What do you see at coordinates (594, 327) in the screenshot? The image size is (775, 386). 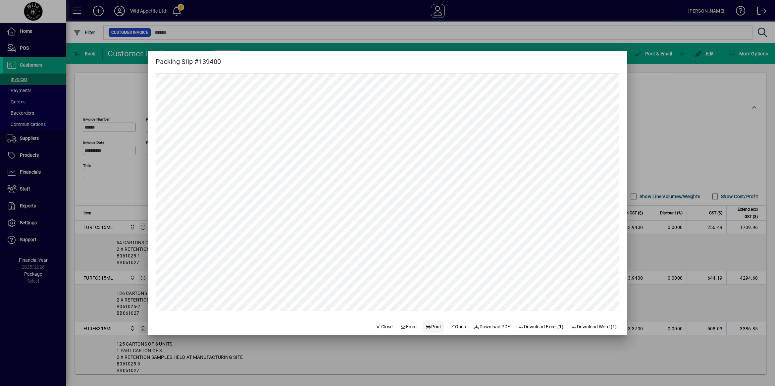 I see `button: Download Word (1)` at bounding box center [594, 327].